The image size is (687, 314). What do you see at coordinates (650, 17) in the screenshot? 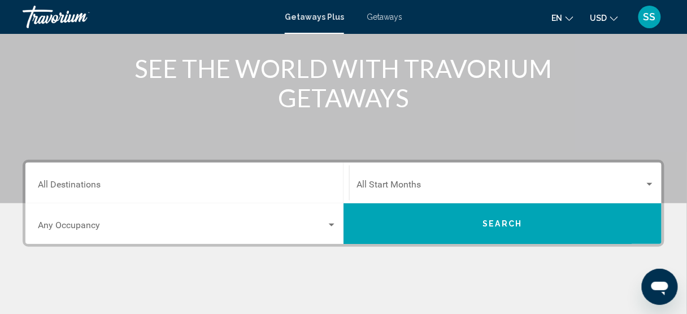
I see `button: User Menu` at bounding box center [650, 17].